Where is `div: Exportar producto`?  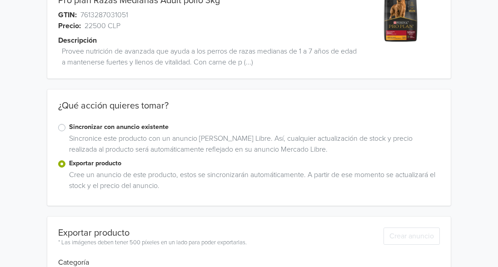
div: Exportar producto is located at coordinates (152, 233).